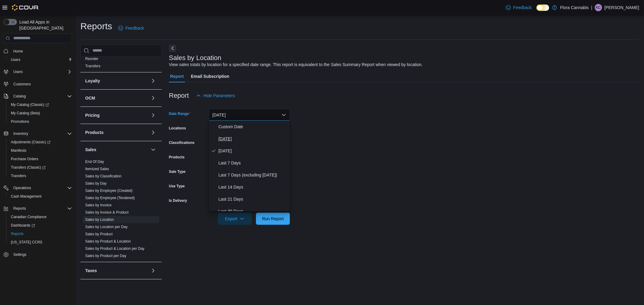 Image resolution: width=644 pixels, height=305 pixels. Describe the element at coordinates (106, 227) in the screenshot. I see `a: Sales by Location per Day` at that location.